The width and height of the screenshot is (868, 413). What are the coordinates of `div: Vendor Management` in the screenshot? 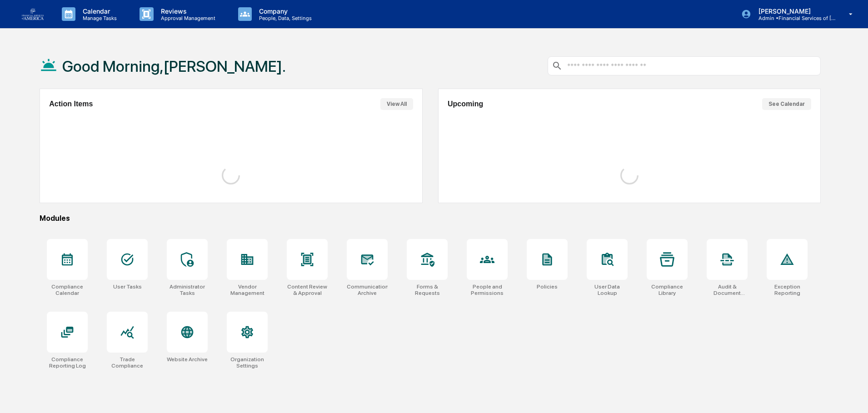 It's located at (247, 290).